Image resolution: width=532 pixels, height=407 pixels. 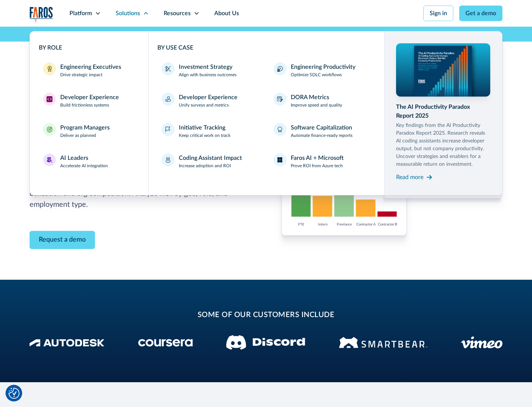 What do you see at coordinates (383, 342) in the screenshot?
I see `img: Smartbear Logo` at bounding box center [383, 342].